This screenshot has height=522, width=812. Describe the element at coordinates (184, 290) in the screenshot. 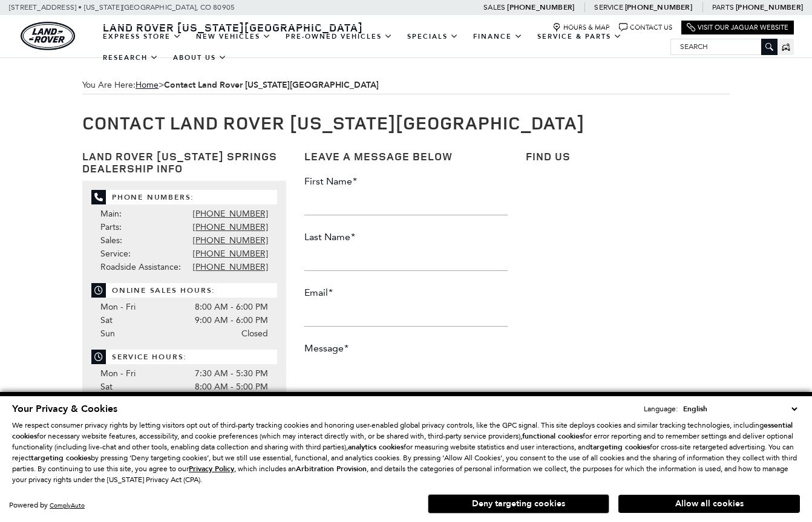

I see `span: Online Sales Hours:` at that location.